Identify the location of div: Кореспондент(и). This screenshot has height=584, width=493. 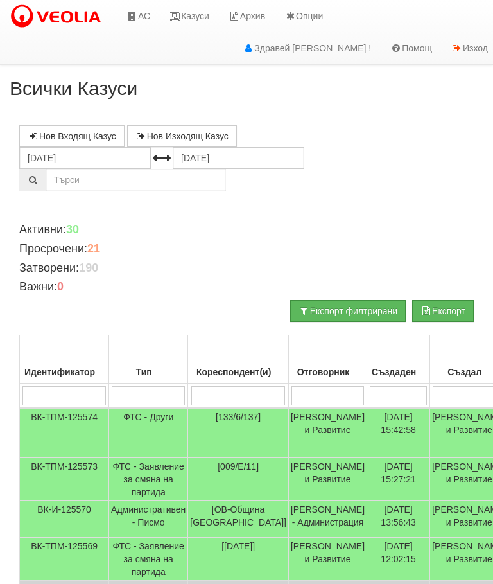
(238, 372).